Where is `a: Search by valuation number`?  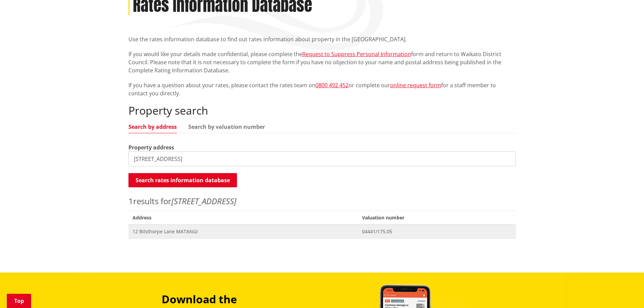
a: Search by valuation number is located at coordinates (226, 127).